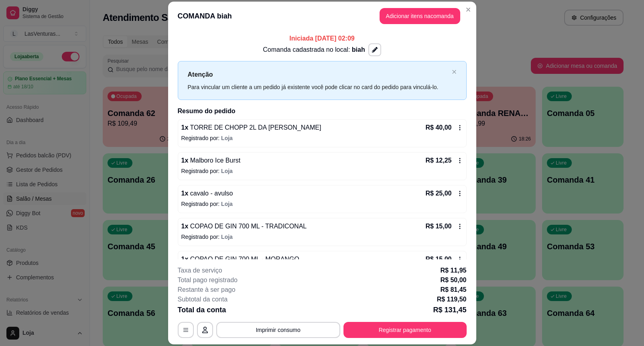 This screenshot has width=644, height=346. Describe the element at coordinates (207, 290) in the screenshot. I see `p: Restante à ser pago` at that location.